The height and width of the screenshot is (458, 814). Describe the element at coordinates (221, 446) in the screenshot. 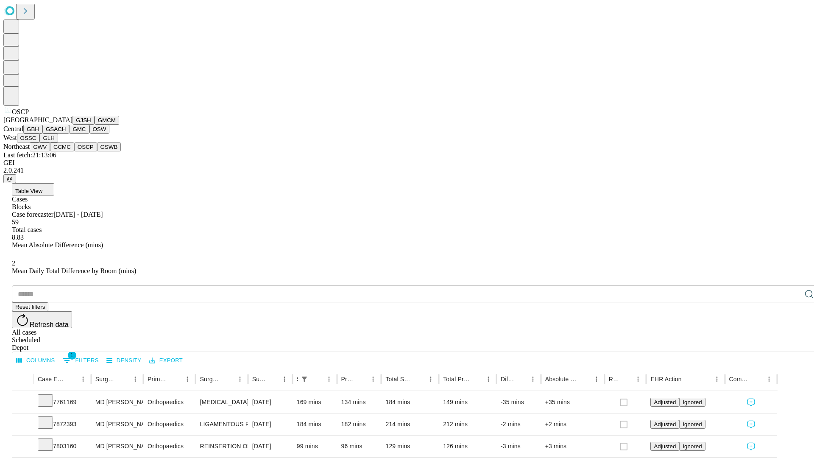

I see `div: REINSERTION OF RUPTURED BICEP OR TRICEP TENDON DISTAL` at that location.